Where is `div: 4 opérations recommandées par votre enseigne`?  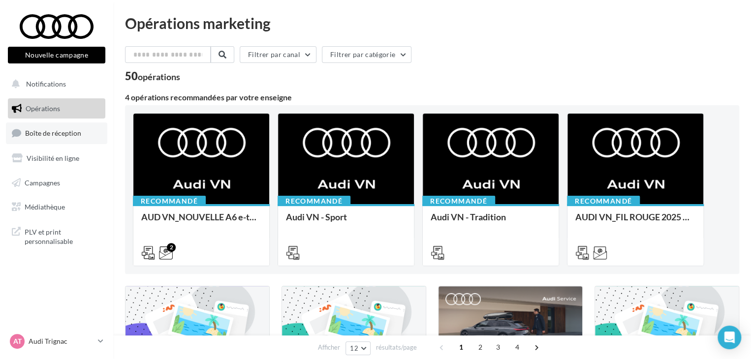 div: 4 opérations recommandées par votre enseigne is located at coordinates (432, 97).